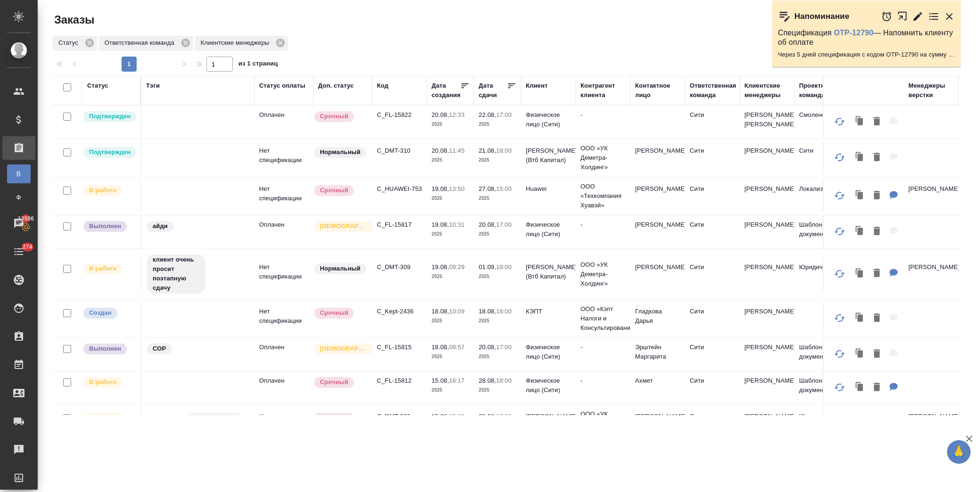 Image resolution: width=980 pixels, height=492 pixels. I want to click on div: Выставляется автоматически при создании заказа, so click(109, 313).